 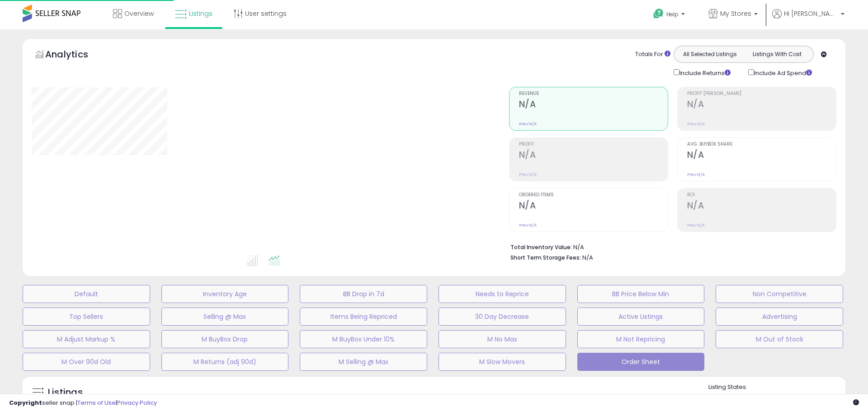 What do you see at coordinates (670, 246) in the screenshot?
I see `li: N/A` at bounding box center [670, 246].